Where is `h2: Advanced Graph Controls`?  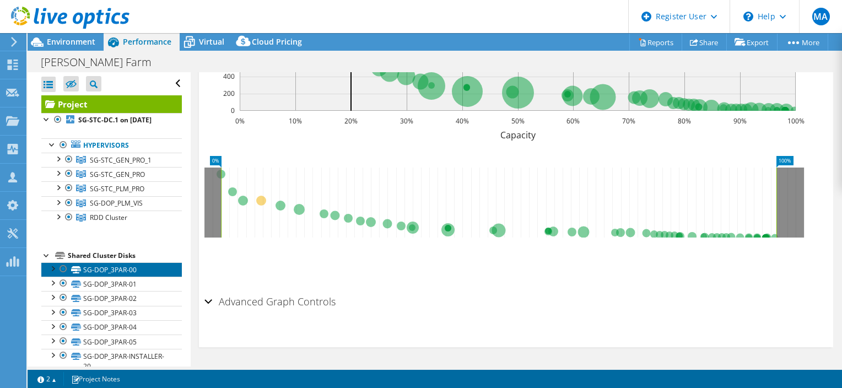
h2: Advanced Graph Controls is located at coordinates (270, 302).